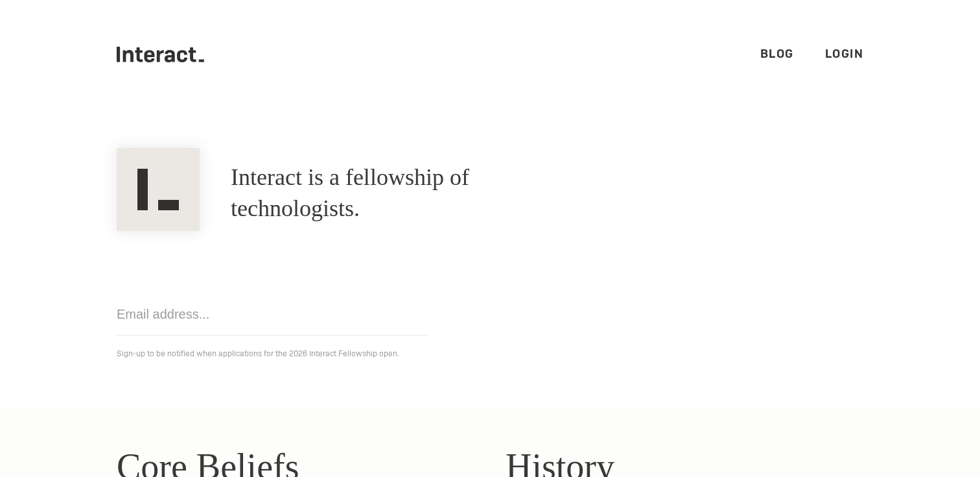  What do you see at coordinates (490, 354) in the screenshot?
I see `p: Sign-up to be notified when applications for the 2026 Interact Fellowship open.` at bounding box center [490, 354].